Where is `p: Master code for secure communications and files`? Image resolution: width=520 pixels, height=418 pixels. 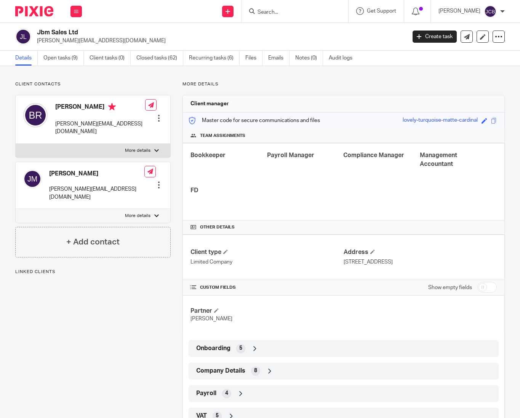 p: Master code for secure communications and files is located at coordinates (254, 120).